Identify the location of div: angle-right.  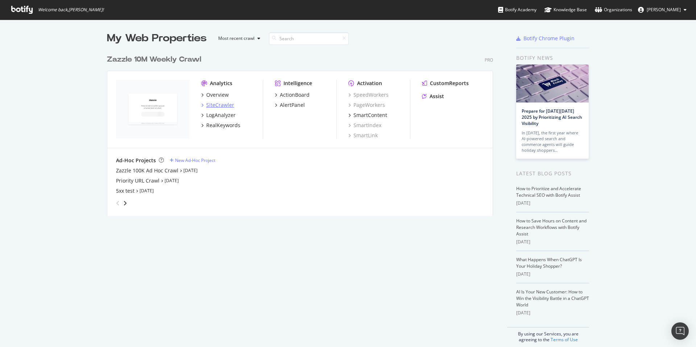
(125, 203).